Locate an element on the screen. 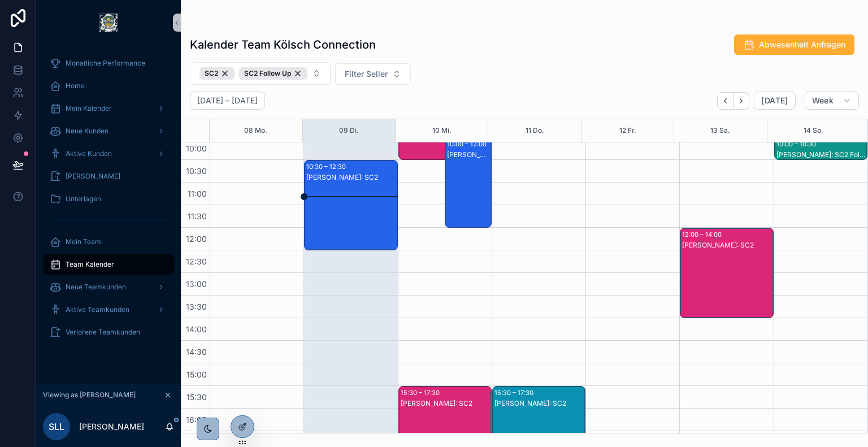  button: 10 Mi. is located at coordinates (442, 131).